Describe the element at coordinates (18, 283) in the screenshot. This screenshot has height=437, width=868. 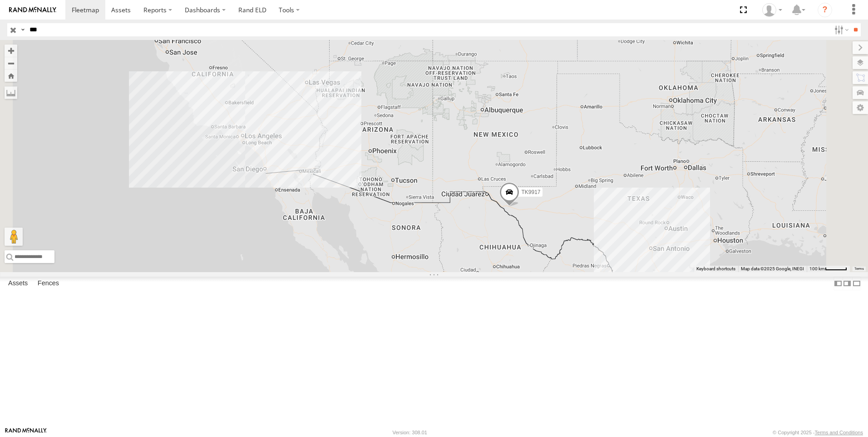
I see `label: Assets` at that location.